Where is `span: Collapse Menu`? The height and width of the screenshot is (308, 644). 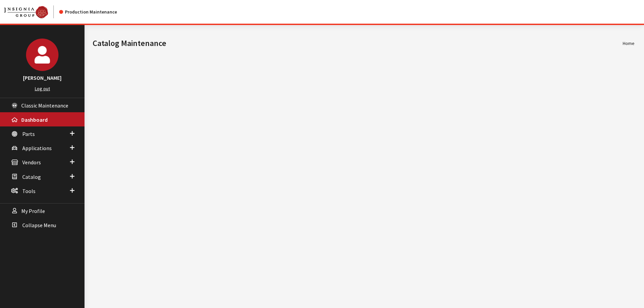
span: Collapse Menu is located at coordinates (39, 225).